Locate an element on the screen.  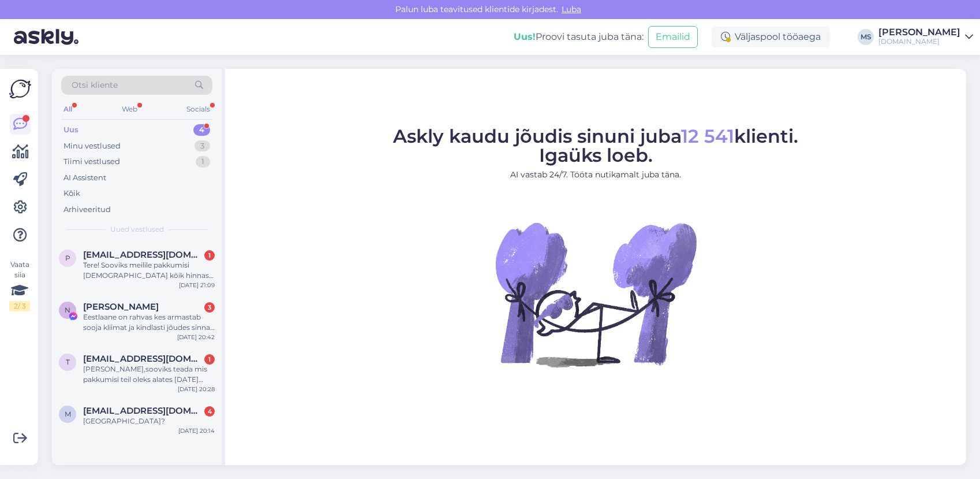
div: MS is located at coordinates (866, 37).